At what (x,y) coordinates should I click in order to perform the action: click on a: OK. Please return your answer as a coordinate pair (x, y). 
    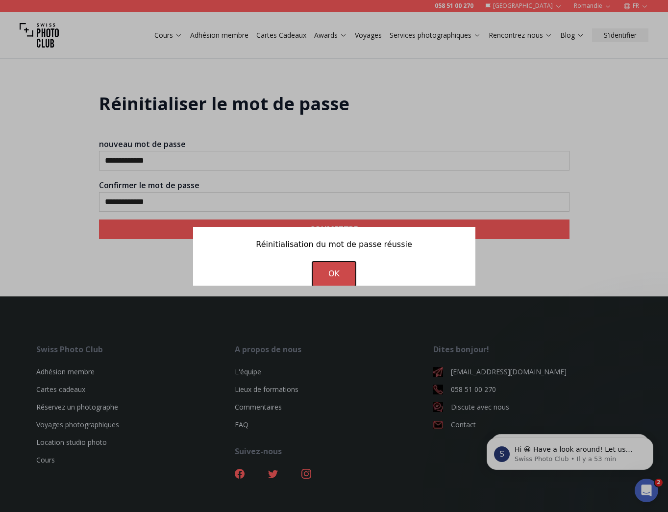
    Looking at the image, I should click on (334, 274).